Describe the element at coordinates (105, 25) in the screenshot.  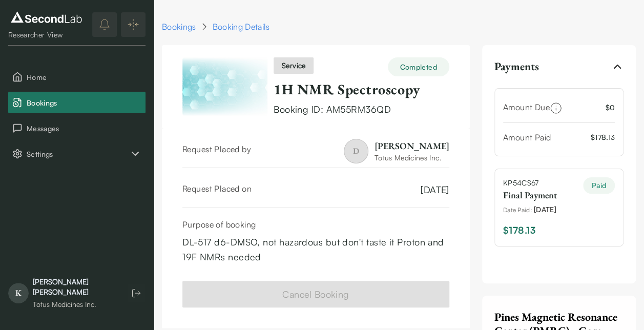
I see `button: notifications` at that location.